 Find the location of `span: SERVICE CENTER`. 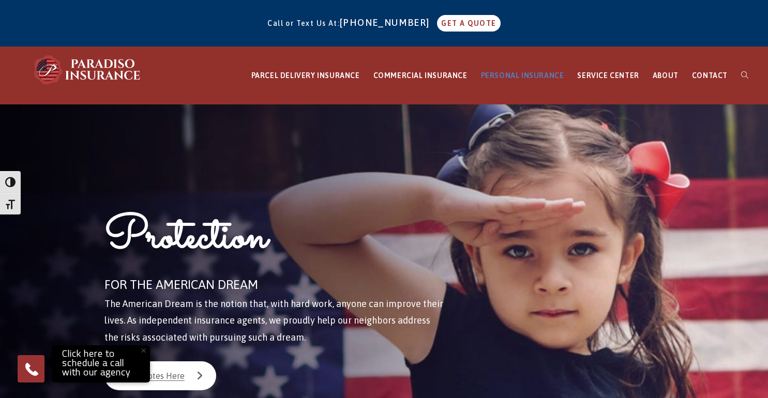

span: SERVICE CENTER is located at coordinates (608, 75).